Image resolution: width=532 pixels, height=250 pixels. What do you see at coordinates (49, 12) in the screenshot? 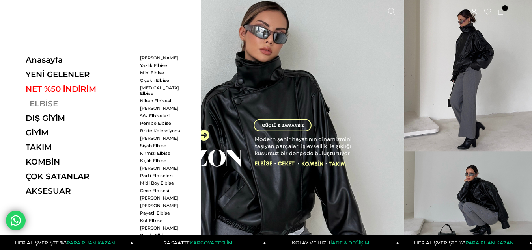
I see `img: logo` at bounding box center [49, 12].